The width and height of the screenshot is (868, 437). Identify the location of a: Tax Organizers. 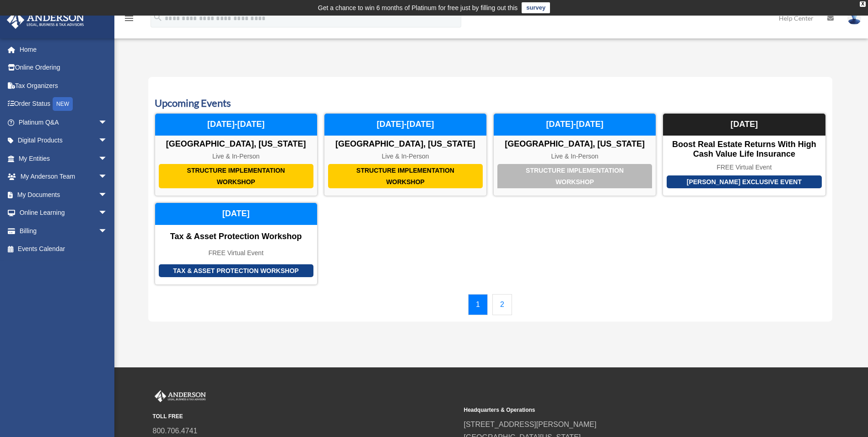
(64, 86).